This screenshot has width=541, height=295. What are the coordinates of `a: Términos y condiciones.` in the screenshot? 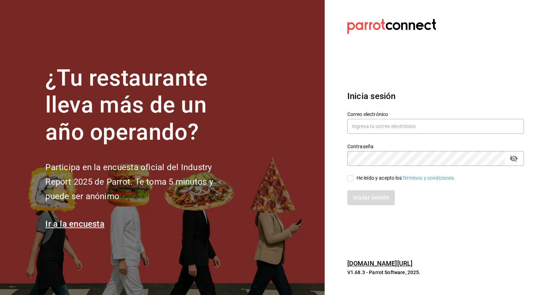 It's located at (429, 178).